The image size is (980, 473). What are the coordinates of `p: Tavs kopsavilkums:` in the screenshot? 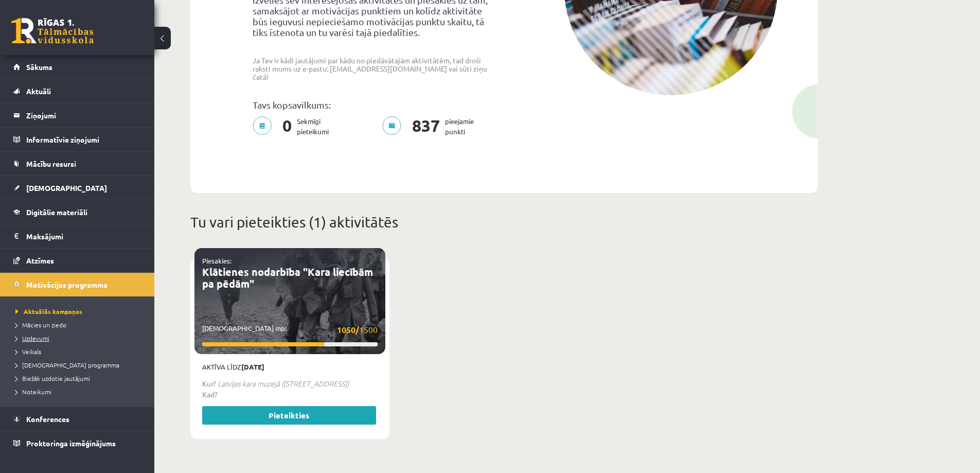 It's located at (374, 104).